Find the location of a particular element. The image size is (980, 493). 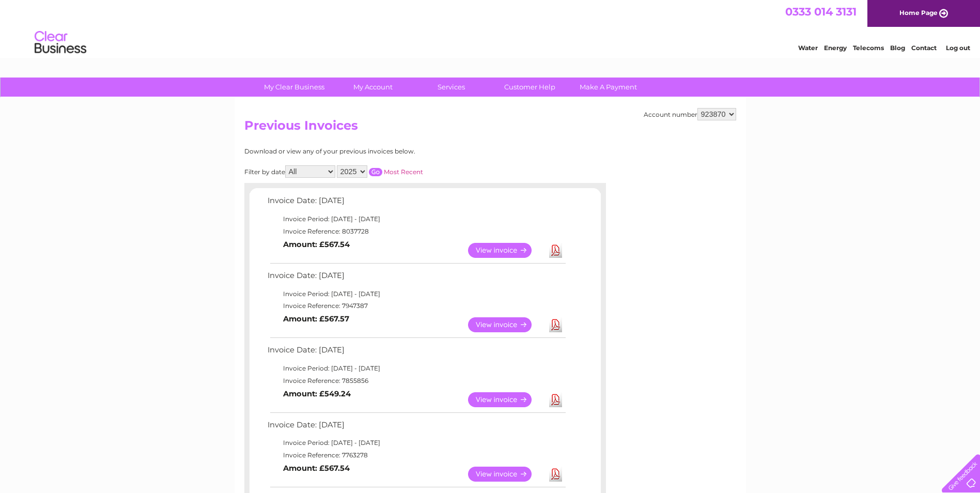

b: Amount: £567.57 is located at coordinates (316, 319).